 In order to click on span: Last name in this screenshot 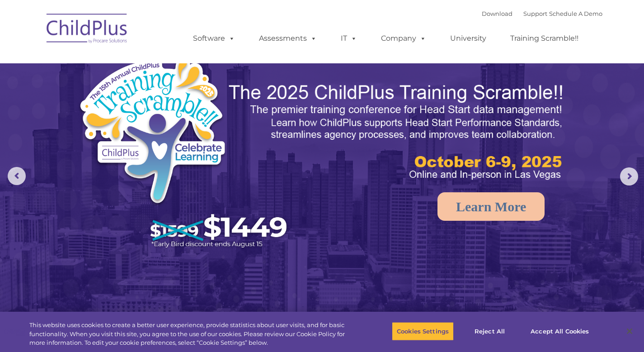, I will do `click(139, 63)`.